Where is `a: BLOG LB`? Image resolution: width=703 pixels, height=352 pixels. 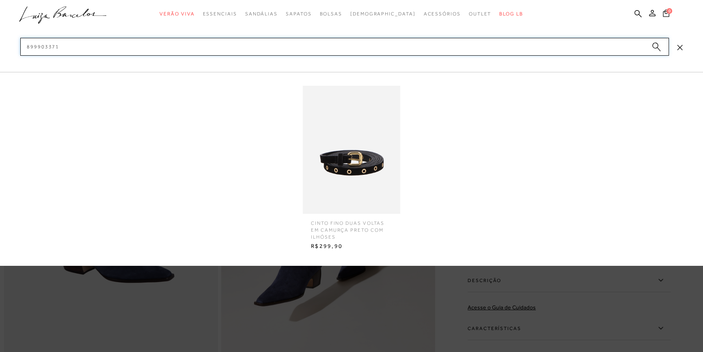 a: BLOG LB is located at coordinates (511, 14).